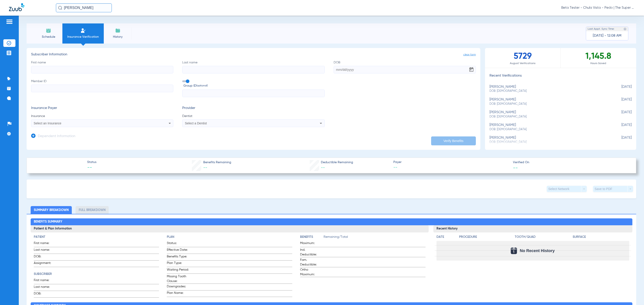 This screenshot has height=305, width=644. I want to click on h3: Subscriber Information, so click(253, 55).